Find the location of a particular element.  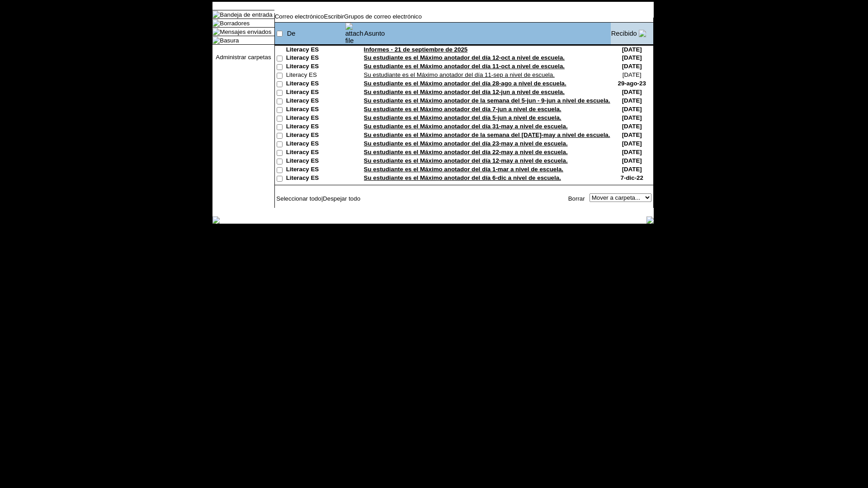

a: Su estudiante es el Máximo anotador del día 28-ago a nivel de escuela. is located at coordinates (466, 83).